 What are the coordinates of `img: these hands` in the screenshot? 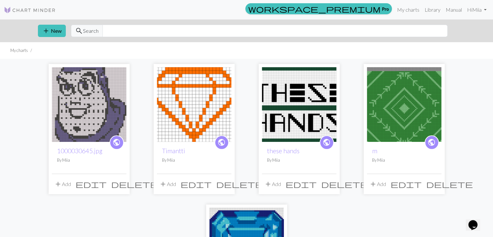 It's located at (299, 104).